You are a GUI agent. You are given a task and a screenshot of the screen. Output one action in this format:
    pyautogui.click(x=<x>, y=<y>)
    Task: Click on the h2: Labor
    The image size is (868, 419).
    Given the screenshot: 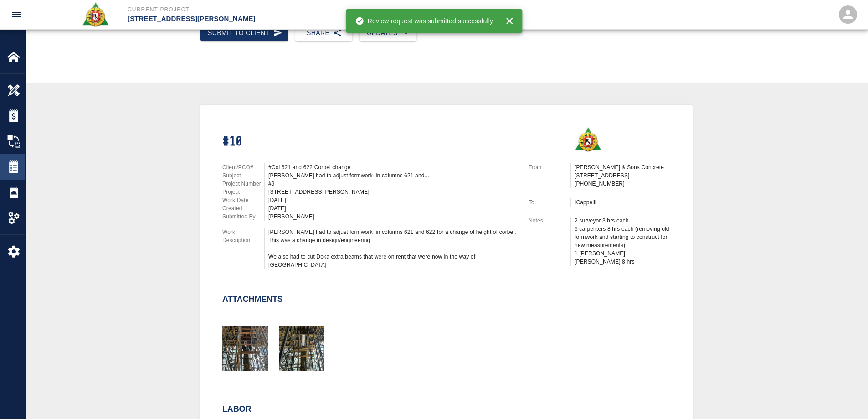 What is the action you would take?
    pyautogui.click(x=446, y=410)
    